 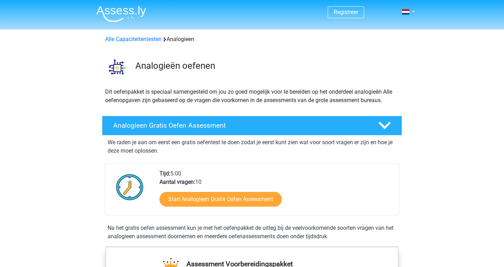 What do you see at coordinates (240, 125) in the screenshot?
I see `h4: Analogieen Gratis Oefen Assessment` at bounding box center [240, 125].